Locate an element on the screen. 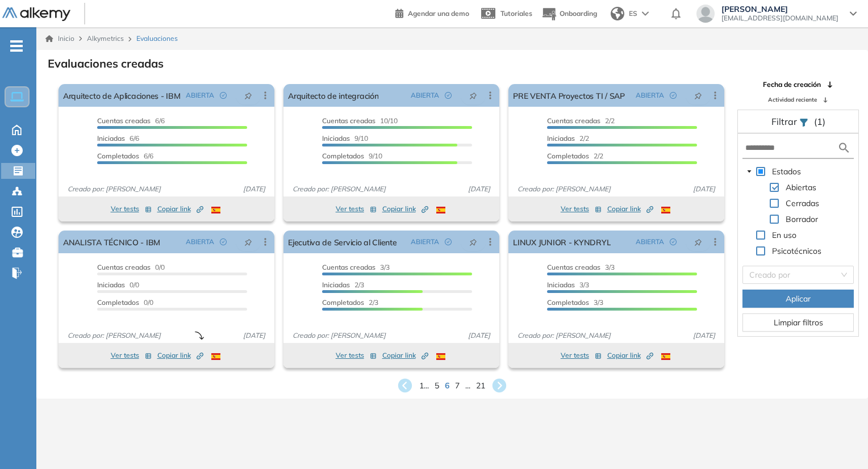 The image size is (868, 469). span: Evaluaciones is located at coordinates (157, 39).